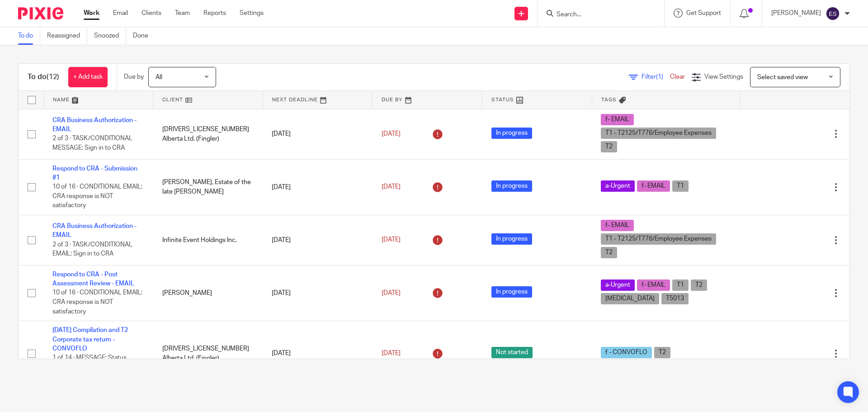 This screenshot has height=412, width=868. What do you see at coordinates (597, 15) in the screenshot?
I see `input: Search` at bounding box center [597, 15].